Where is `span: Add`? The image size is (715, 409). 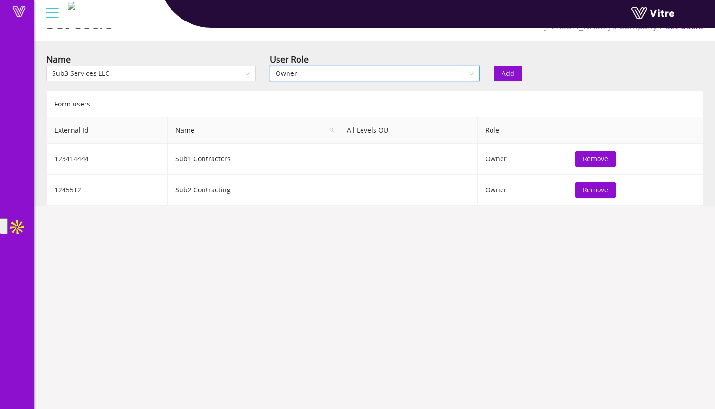 span: Add is located at coordinates (507, 74).